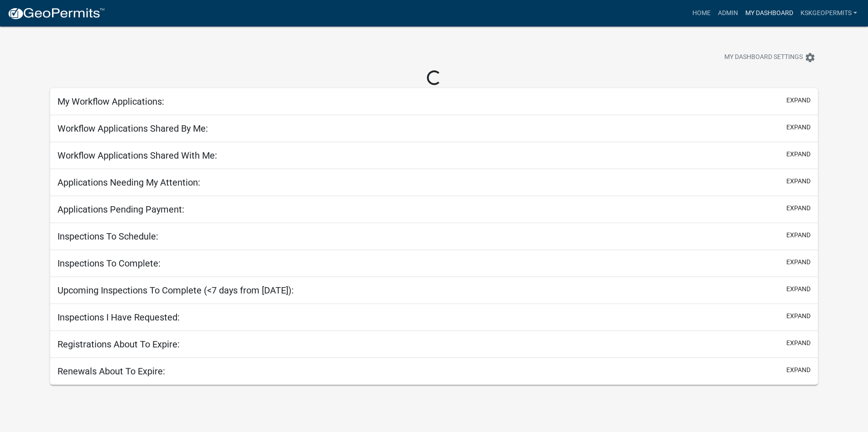  Describe the element at coordinates (119, 317) in the screenshot. I see `h5: Inspections I Have Requested:` at that location.